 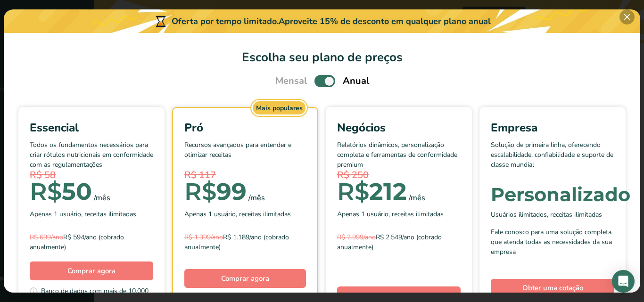 What do you see at coordinates (77, 242) in the screenshot?
I see `font: R$ 594/ano (cobrado anualmente)` at bounding box center [77, 242].